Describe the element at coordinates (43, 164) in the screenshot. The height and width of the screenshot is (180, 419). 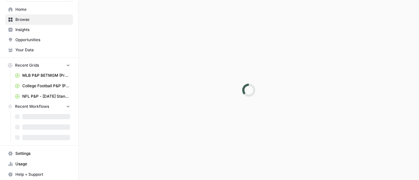
I see `span: Usage` at that location.